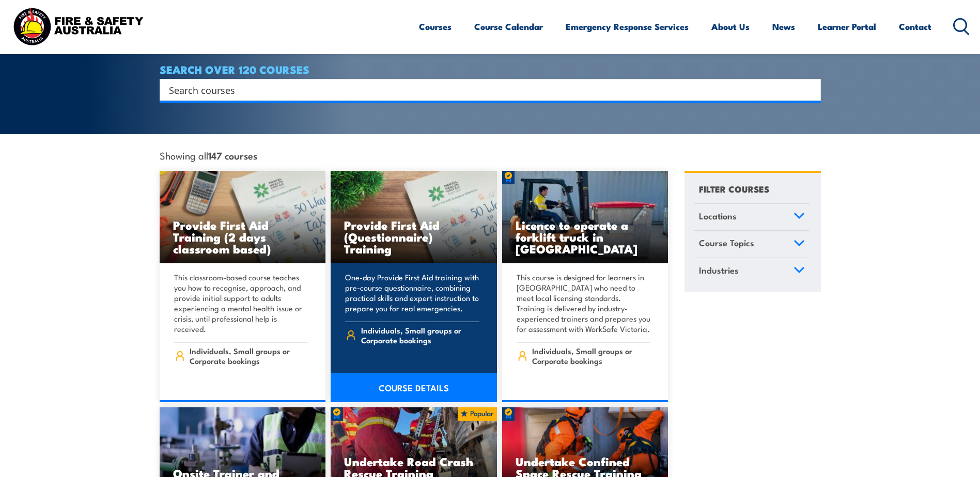 This screenshot has height=477, width=980. I want to click on a: COURSE DETAILS, so click(414, 388).